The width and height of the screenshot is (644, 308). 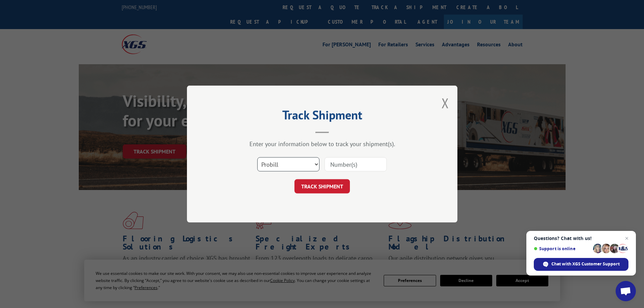 What do you see at coordinates (322, 117) in the screenshot?
I see `h2: Track Shipment` at bounding box center [322, 117].